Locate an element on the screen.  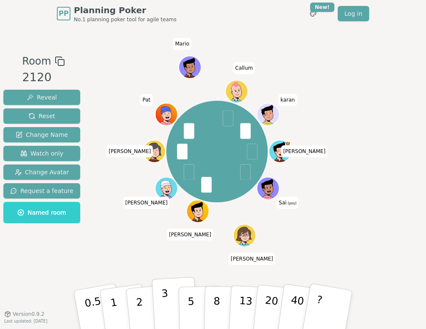
button: Watch only is located at coordinates (42, 153).